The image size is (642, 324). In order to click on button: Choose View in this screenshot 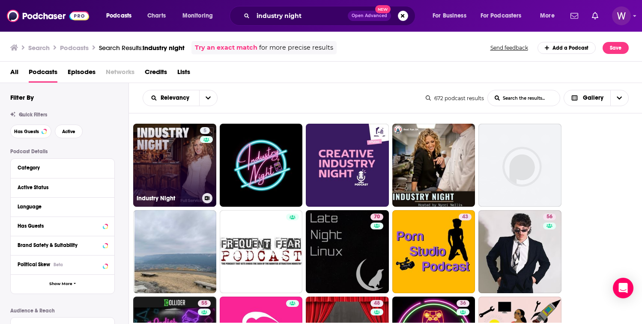, I will do `click(596, 98)`.